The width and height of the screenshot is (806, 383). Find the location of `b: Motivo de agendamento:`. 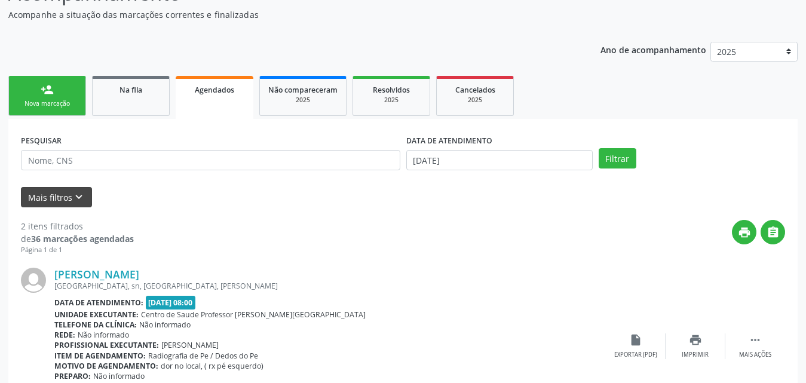

b: Motivo de agendamento: is located at coordinates (106, 366).